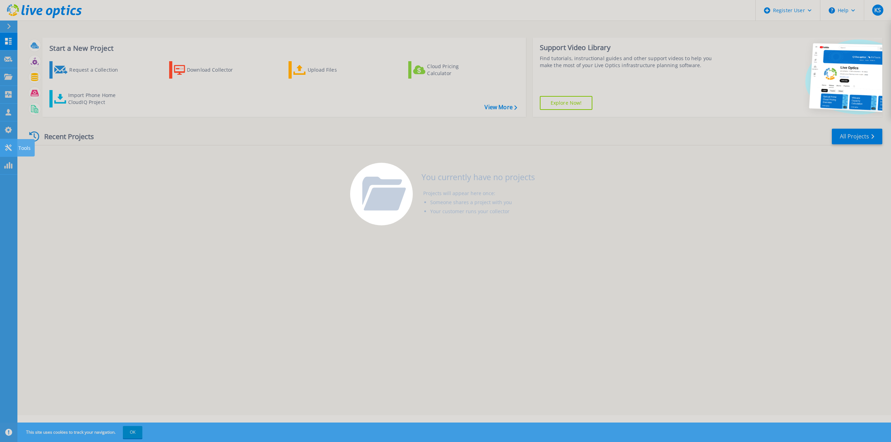  I want to click on h3: You currently have no projects, so click(478, 177).